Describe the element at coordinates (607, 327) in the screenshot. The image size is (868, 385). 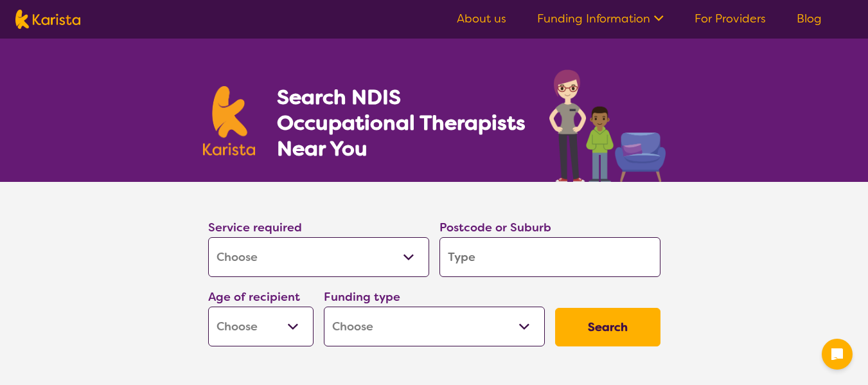
I see `button: Search` at that location.